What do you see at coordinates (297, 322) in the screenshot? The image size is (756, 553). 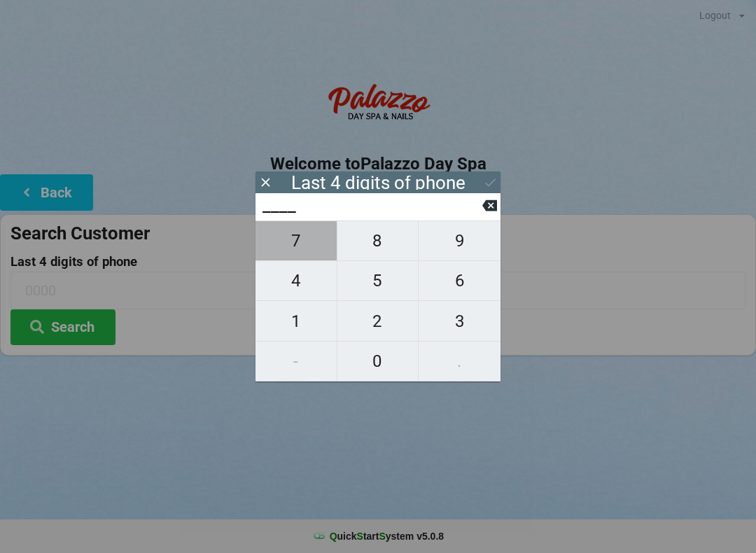 I see `span: 1` at bounding box center [297, 322].